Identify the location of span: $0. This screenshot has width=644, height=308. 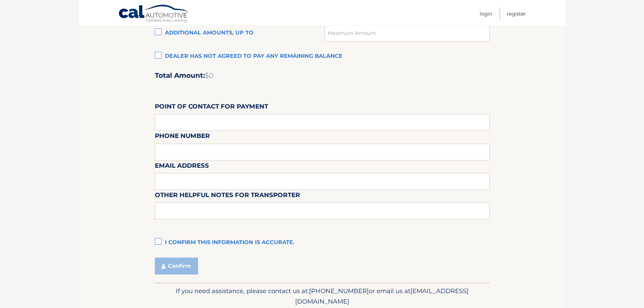
(209, 75).